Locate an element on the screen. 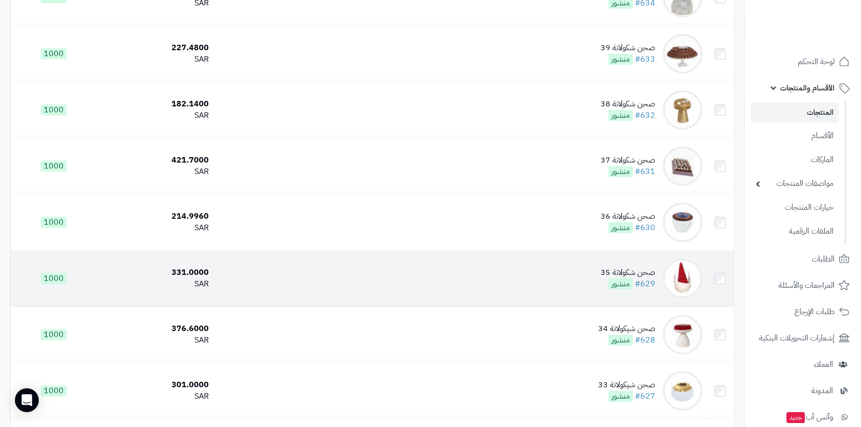 The image size is (861, 427). div: صحن شيكولاتة 34 is located at coordinates (626, 329).